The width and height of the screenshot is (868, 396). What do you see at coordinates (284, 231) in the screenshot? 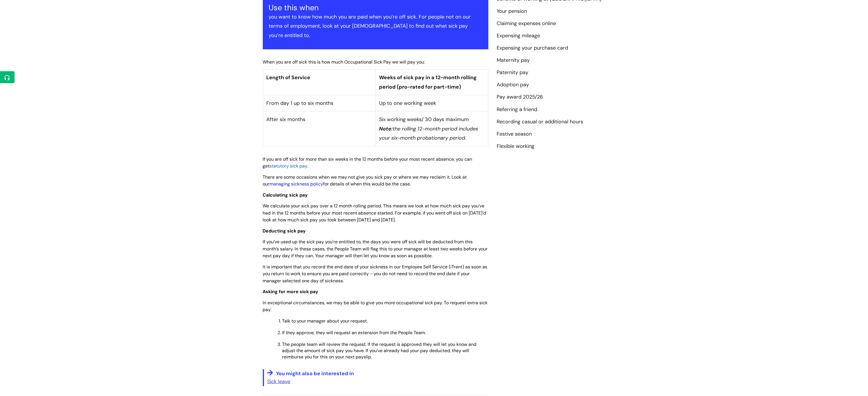
I see `span: Deducting sick pay` at bounding box center [284, 231].